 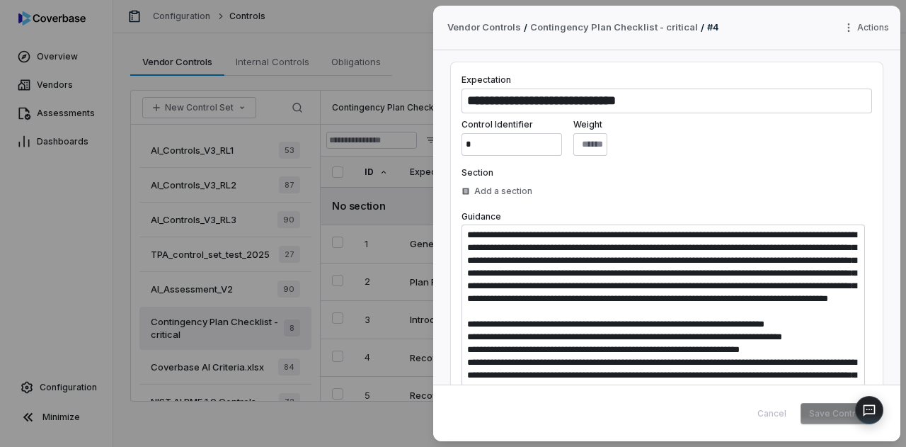 I want to click on label: Weight, so click(x=590, y=125).